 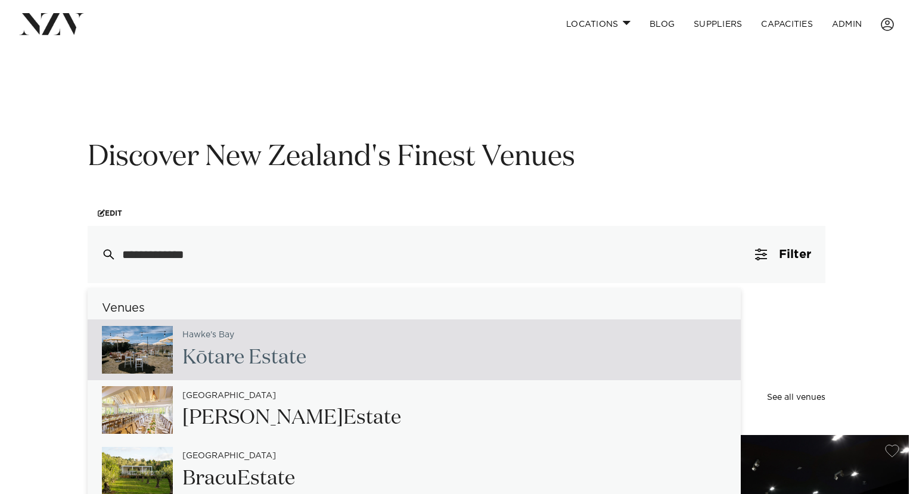 I want to click on img: nzv-logo.png, so click(x=51, y=24).